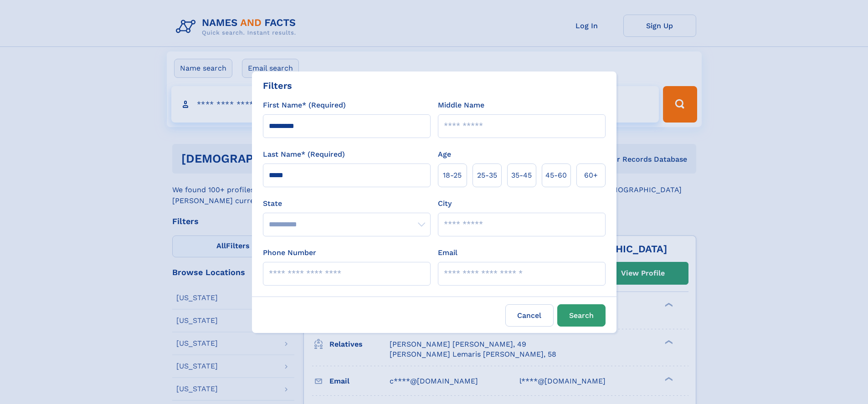 Image resolution: width=868 pixels, height=404 pixels. I want to click on button: Search, so click(582, 315).